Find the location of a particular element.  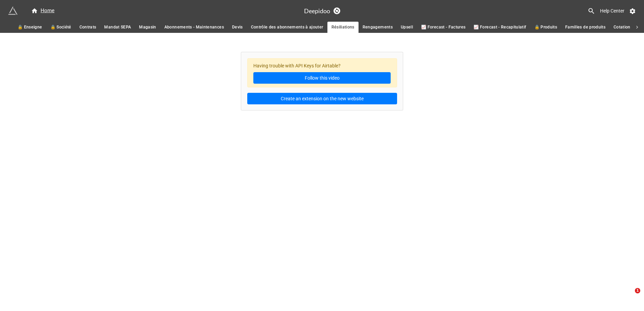

span: 📈 Forecast - Recapitulatif is located at coordinates (500, 27).